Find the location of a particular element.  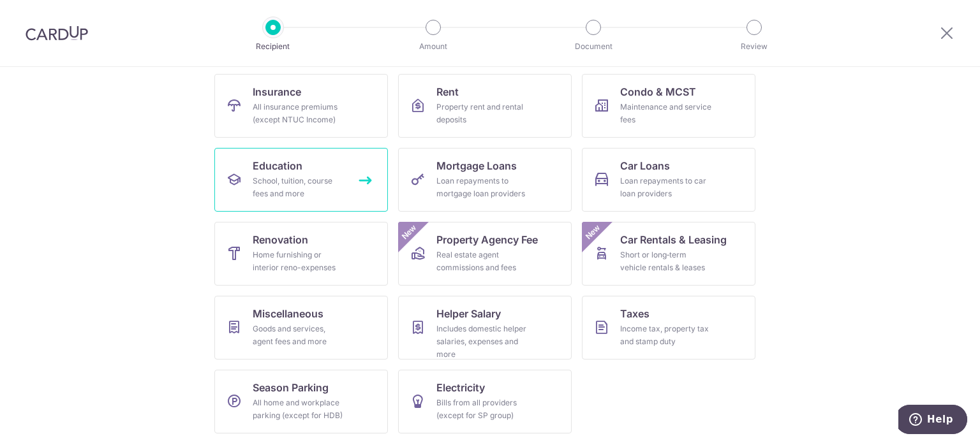

a: MiscellaneousGoods and services, agent fees and more is located at coordinates (301, 328).